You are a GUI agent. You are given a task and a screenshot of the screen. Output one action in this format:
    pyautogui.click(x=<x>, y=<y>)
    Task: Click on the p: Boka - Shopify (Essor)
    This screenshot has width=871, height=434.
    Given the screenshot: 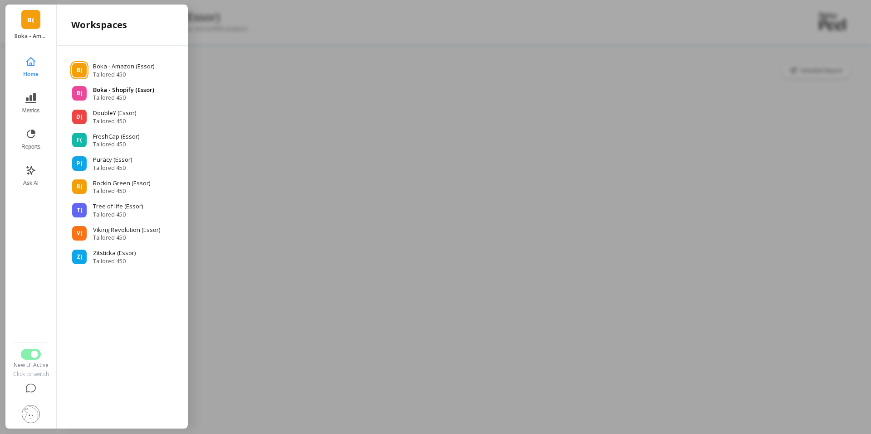 What is the action you would take?
    pyautogui.click(x=123, y=90)
    